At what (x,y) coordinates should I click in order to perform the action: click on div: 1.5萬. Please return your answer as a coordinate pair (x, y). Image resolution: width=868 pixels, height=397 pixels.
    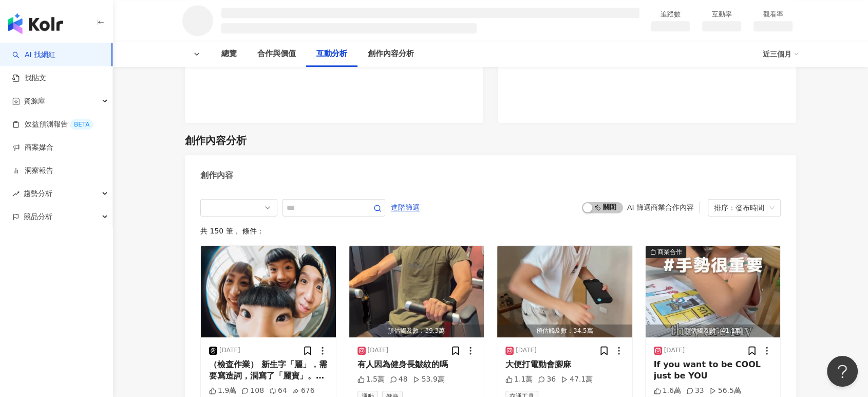
    Looking at the image, I should click on (371, 380).